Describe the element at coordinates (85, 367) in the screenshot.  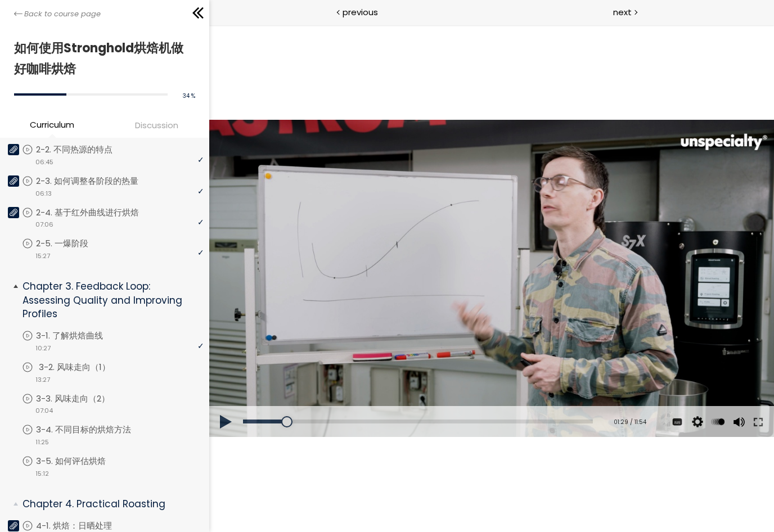
I see `p: 3-2. 风味走向（1）` at that location.